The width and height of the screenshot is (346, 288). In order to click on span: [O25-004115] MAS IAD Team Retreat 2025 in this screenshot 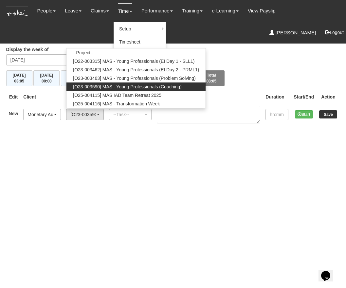, I will do `click(117, 95)`.